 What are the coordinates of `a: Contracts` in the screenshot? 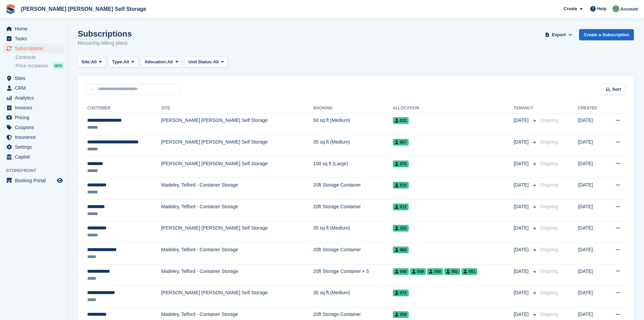 It's located at (40, 57).